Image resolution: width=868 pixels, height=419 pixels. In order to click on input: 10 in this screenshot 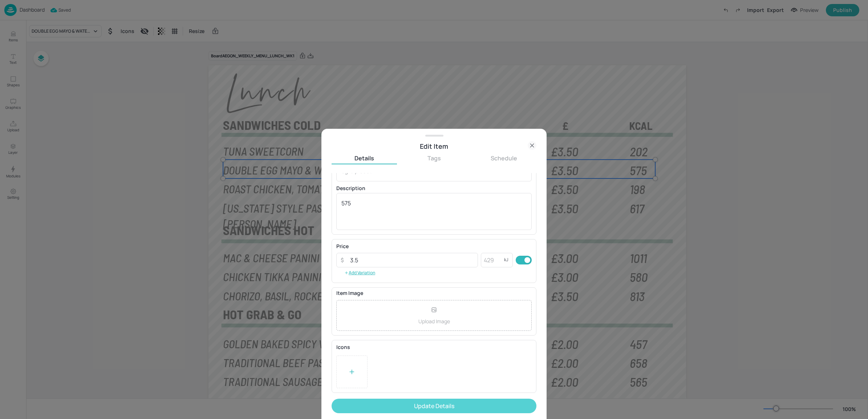, I will do `click(412, 260)`.